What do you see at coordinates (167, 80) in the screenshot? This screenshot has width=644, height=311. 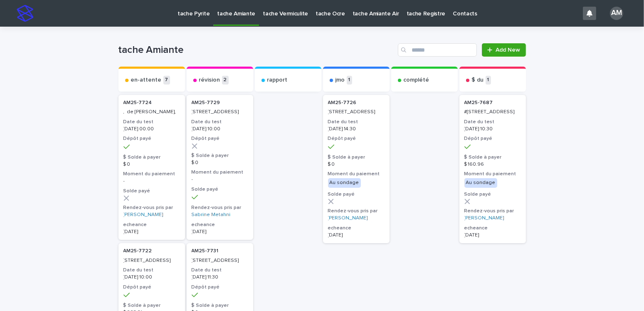 I see `p: 7` at bounding box center [167, 80].